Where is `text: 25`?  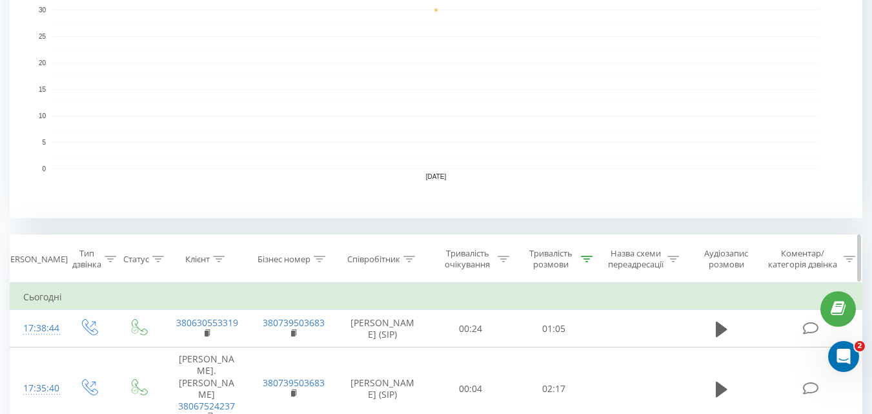
text: 25 is located at coordinates (43, 36).